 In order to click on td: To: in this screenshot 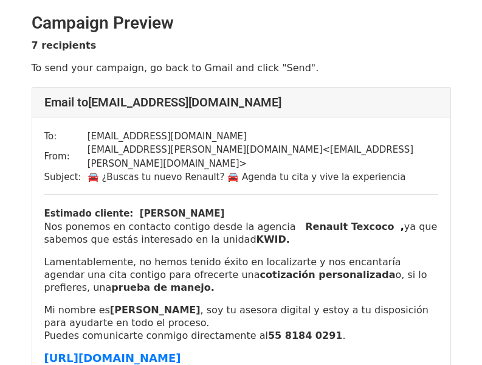, I will do `click(66, 136)`.